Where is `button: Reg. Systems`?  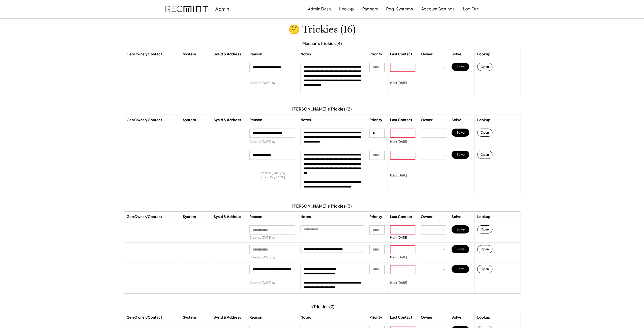
button: Reg. Systems is located at coordinates (400, 9).